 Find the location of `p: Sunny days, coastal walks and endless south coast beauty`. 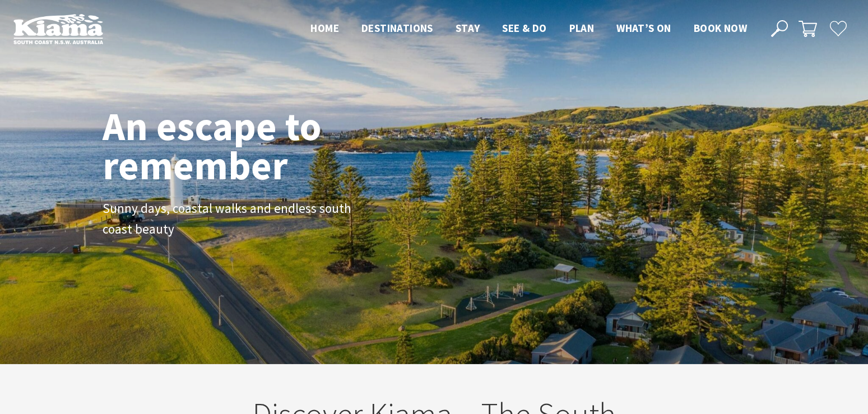

p: Sunny days, coastal walks and endless south coast beauty is located at coordinates (229, 219).